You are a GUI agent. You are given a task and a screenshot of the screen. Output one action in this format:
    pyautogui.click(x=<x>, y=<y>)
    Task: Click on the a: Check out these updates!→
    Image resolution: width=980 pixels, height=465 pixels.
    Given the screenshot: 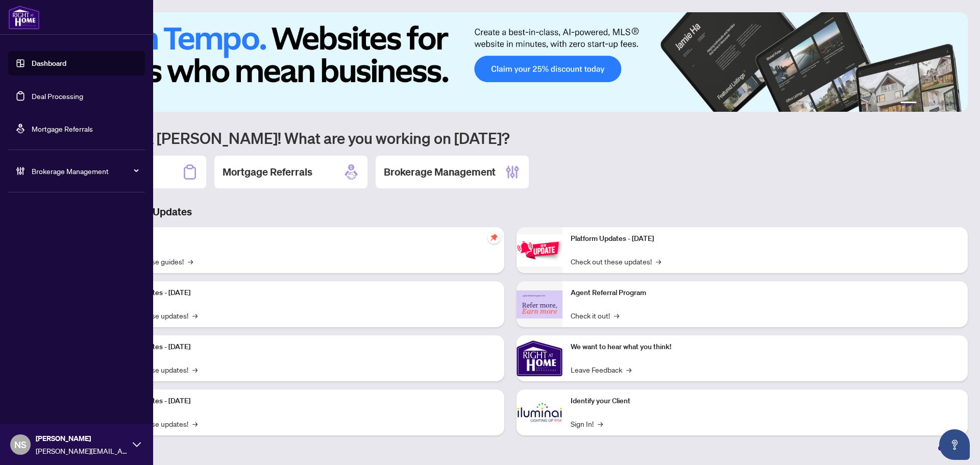 What is the action you would take?
    pyautogui.click(x=616, y=262)
    